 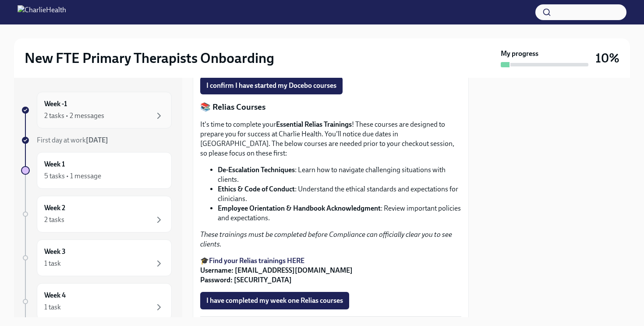 I want to click on div: 2 tasks • 2 messages, so click(x=74, y=116).